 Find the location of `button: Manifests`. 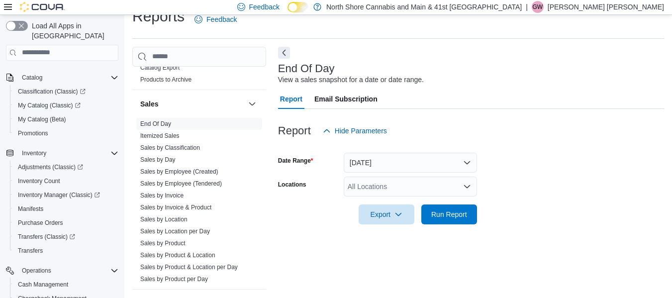

button: Manifests is located at coordinates (66, 209).